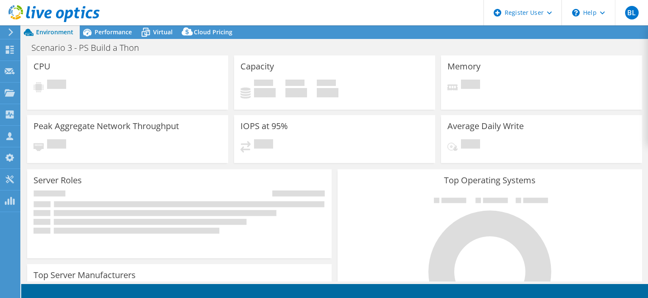 This screenshot has width=648, height=298. What do you see at coordinates (106, 126) in the screenshot?
I see `h3: Peak Aggregate Network Throughput` at bounding box center [106, 126].